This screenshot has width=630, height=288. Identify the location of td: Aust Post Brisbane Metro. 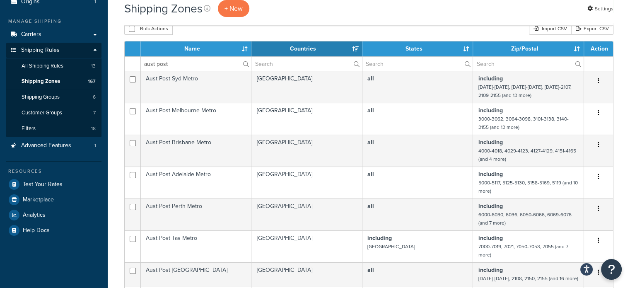
(196, 150).